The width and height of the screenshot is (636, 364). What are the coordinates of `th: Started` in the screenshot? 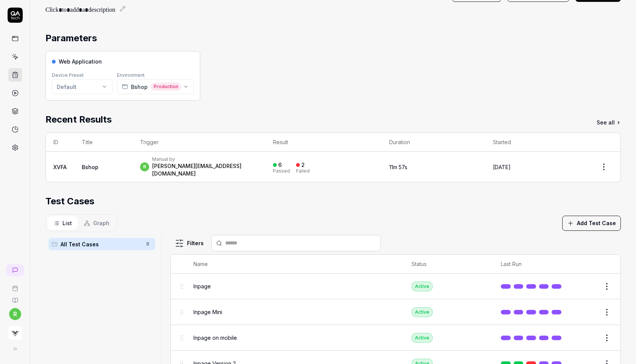 It's located at (536, 142).